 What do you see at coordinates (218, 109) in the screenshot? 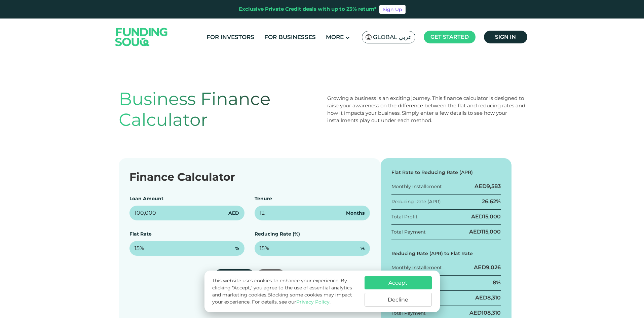
I see `h1: Business Finance Calculator` at bounding box center [218, 109].